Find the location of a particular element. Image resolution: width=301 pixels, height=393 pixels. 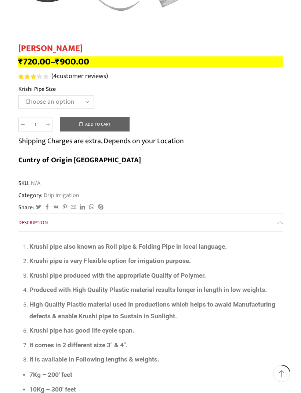

span: Krushi pipe is very Flexible option for irrigation purpose. is located at coordinates (110, 261).